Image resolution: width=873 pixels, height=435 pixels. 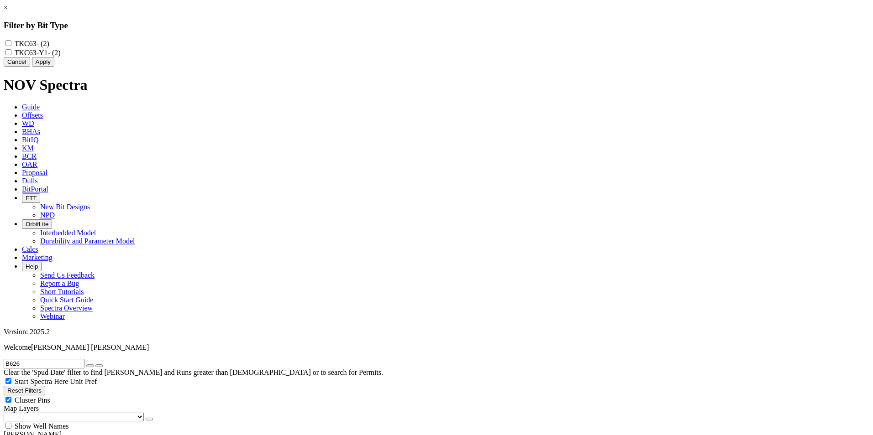 What do you see at coordinates (30, 164) in the screenshot?
I see `span: OAR` at bounding box center [30, 164].